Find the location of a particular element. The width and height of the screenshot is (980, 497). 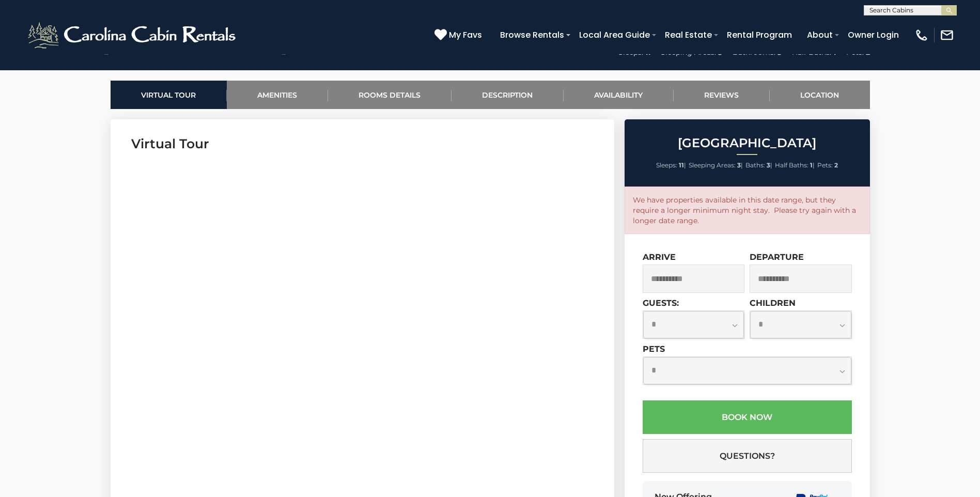

span: Pets: is located at coordinates (825, 165).